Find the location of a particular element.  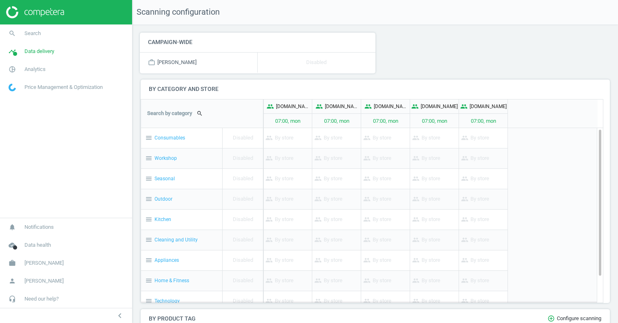

img: ajHJNr6hYgQAAAAASUVORK5CYII= is located at coordinates (35, 12).